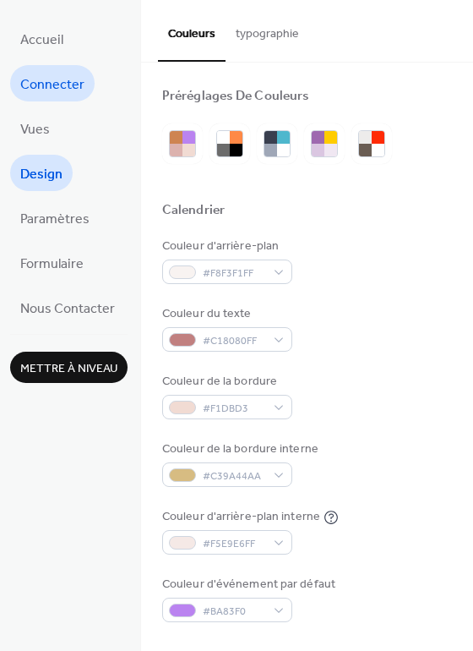 The width and height of the screenshot is (473, 651). Describe the element at coordinates (234, 476) in the screenshot. I see `span: #C39A44AA` at that location.